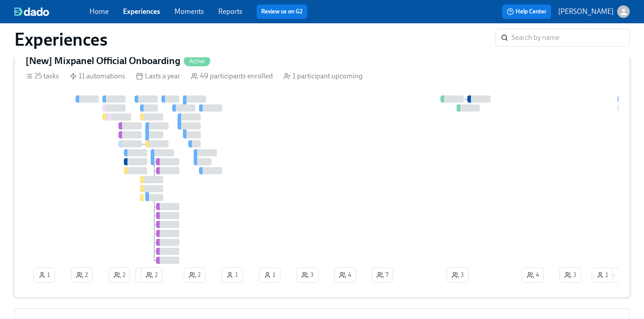 The height and width of the screenshot is (319, 644). I want to click on a: Home, so click(99, 11).